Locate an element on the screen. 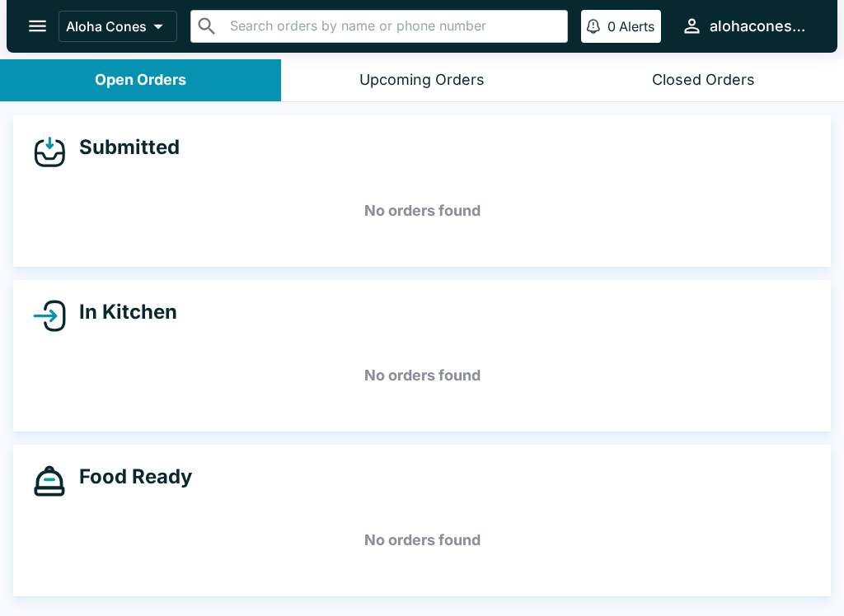  p: 0 is located at coordinates (611, 27).